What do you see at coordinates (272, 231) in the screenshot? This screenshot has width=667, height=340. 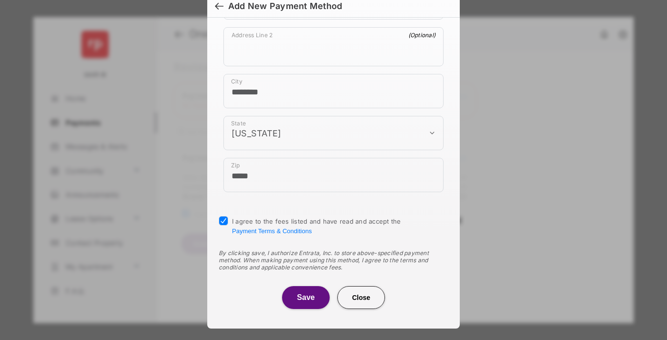 I see `button: I agree to the fees listed and have read and accept the` at bounding box center [272, 231].